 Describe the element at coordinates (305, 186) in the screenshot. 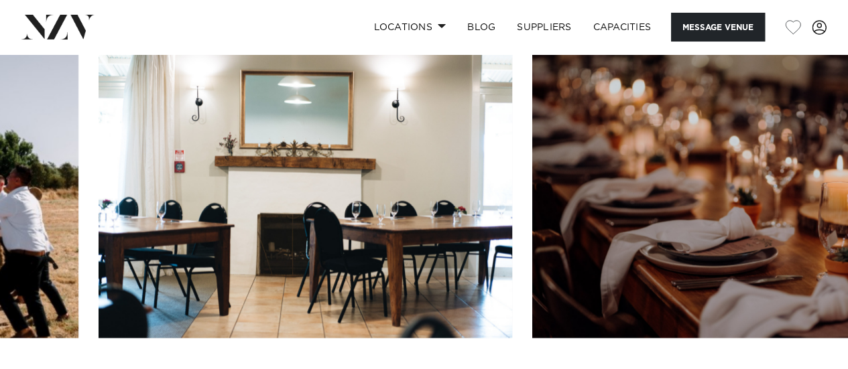

I see `swiper-slide: 18 / 30` at that location.